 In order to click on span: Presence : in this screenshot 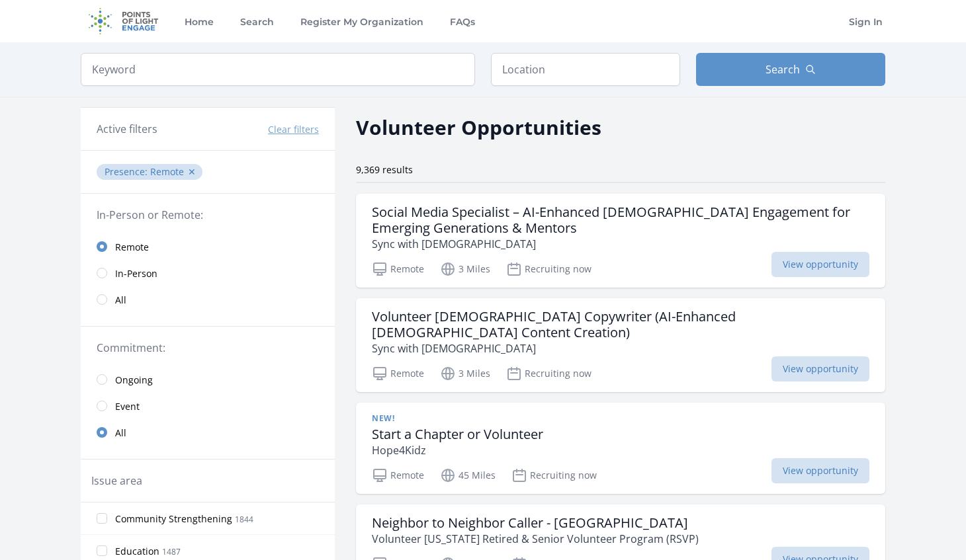, I will do `click(127, 171)`.